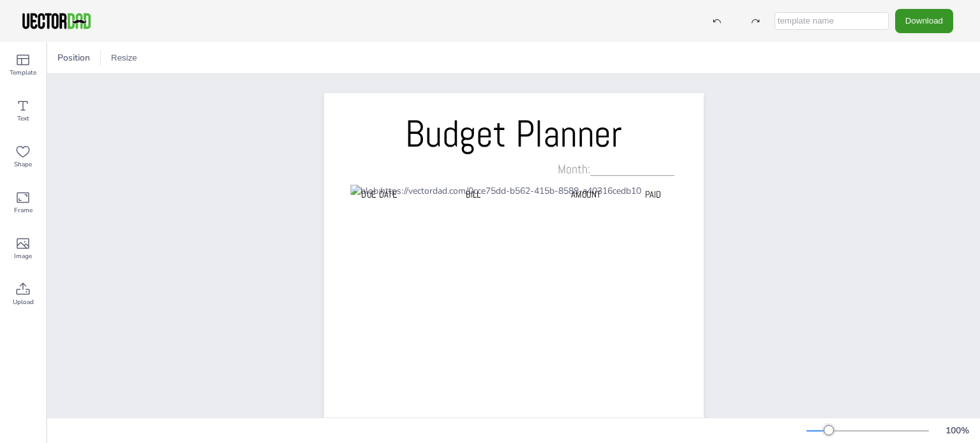 The height and width of the screenshot is (443, 980). I want to click on span: Month:____________, so click(615, 169).